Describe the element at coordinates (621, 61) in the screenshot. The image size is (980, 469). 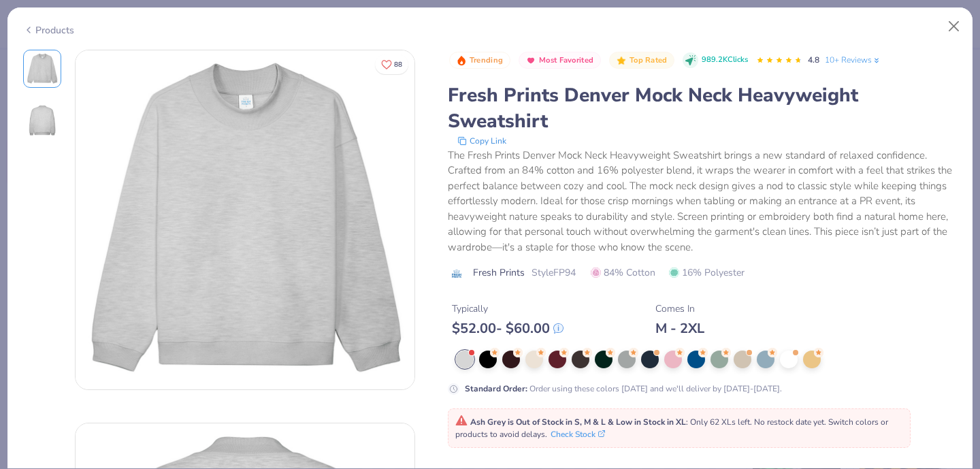
I see `img: Top Rated sort` at that location.